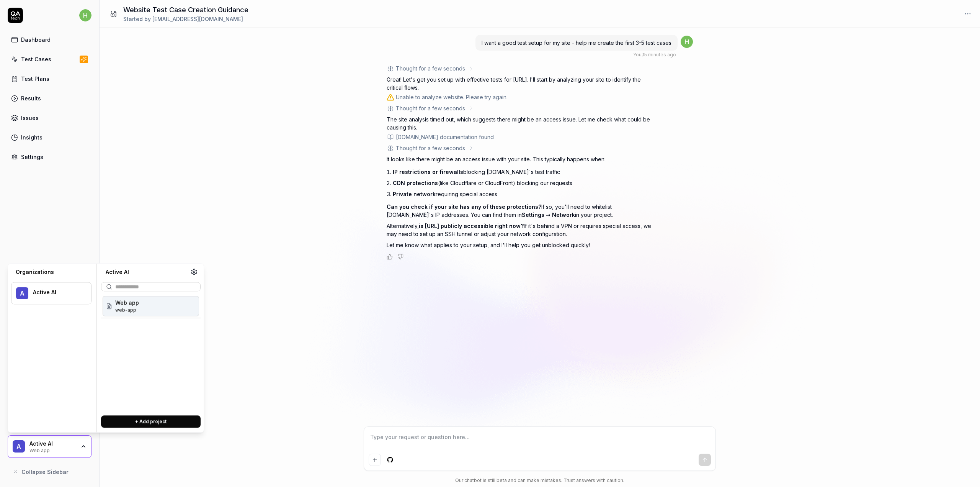  Describe the element at coordinates (520, 245) in the screenshot. I see `p: Let me know what applies to your setup, and I'll help you get unblocked quickly!` at that location.